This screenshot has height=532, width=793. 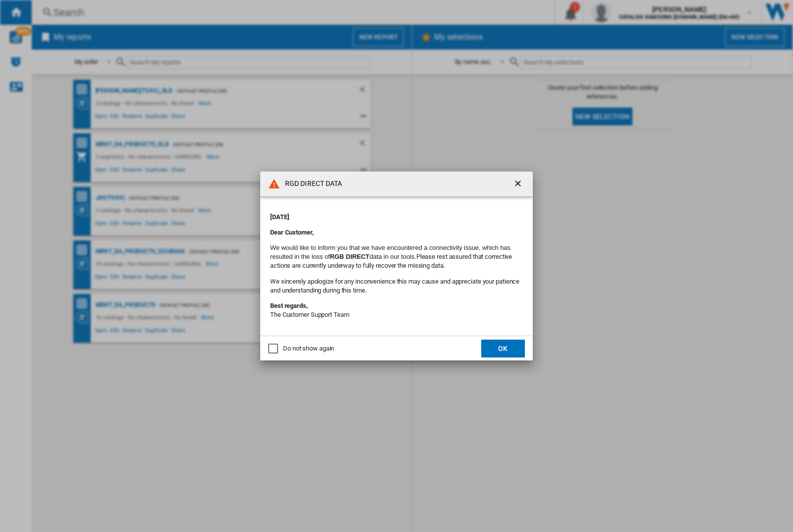 I want to click on button: OK, so click(x=503, y=349).